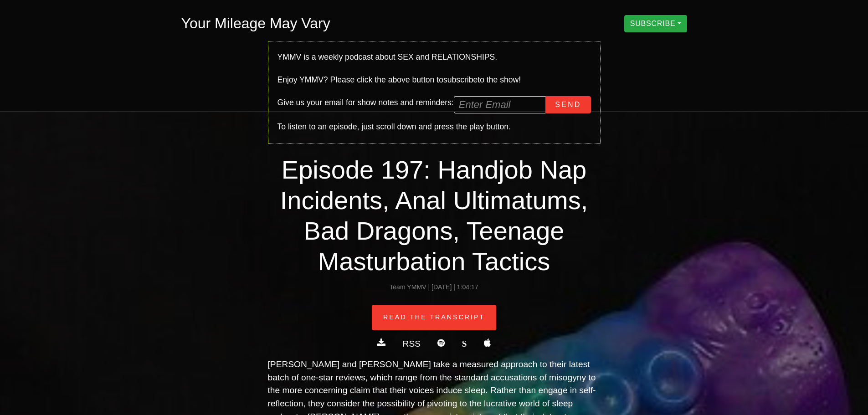 This screenshot has width=868, height=415. What do you see at coordinates (434, 318) in the screenshot?
I see `a: Read The Transcript` at bounding box center [434, 318].